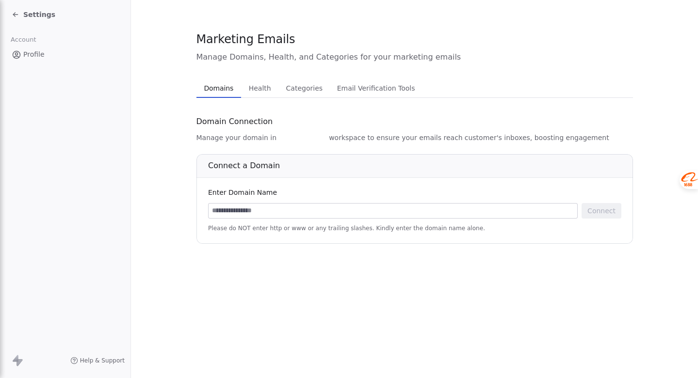 The width and height of the screenshot is (698, 378). Describe the element at coordinates (33, 15) in the screenshot. I see `a: Settings` at that location.